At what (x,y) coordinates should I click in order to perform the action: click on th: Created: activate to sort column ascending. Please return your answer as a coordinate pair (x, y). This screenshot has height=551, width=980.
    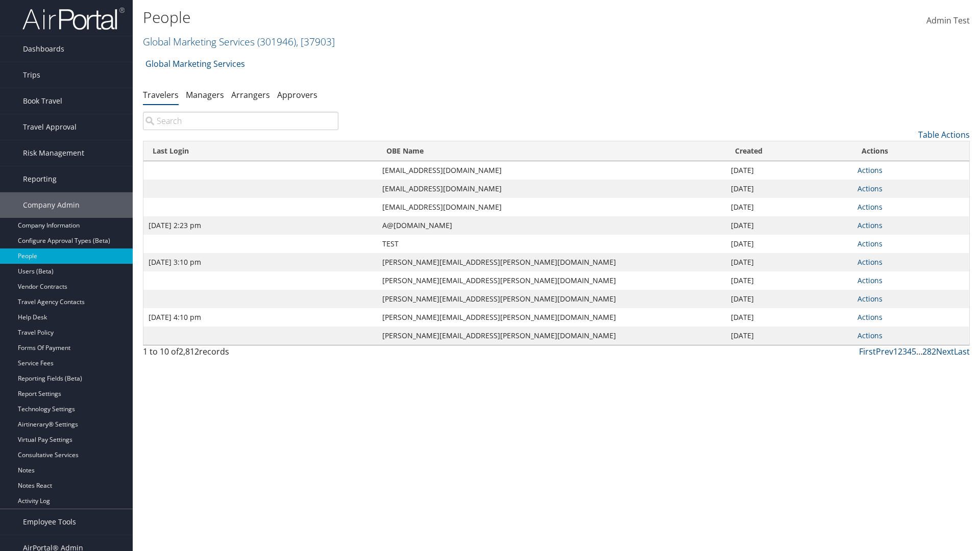
    Looking at the image, I should click on (790, 151).